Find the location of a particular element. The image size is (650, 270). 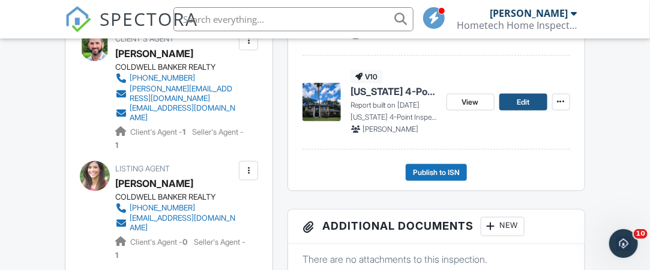

strong: 0 is located at coordinates (185, 242).